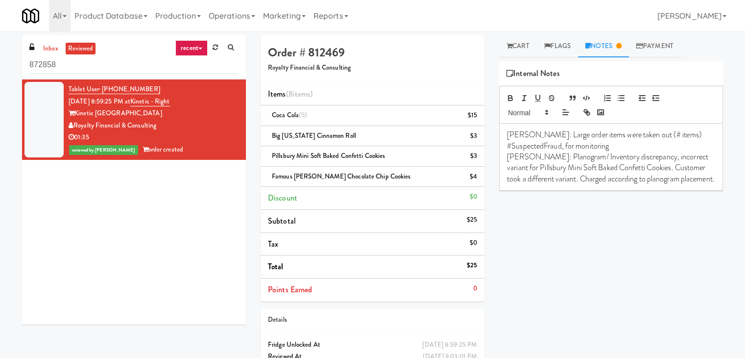 The image size is (745, 358). I want to click on a: reviewed, so click(81, 48).